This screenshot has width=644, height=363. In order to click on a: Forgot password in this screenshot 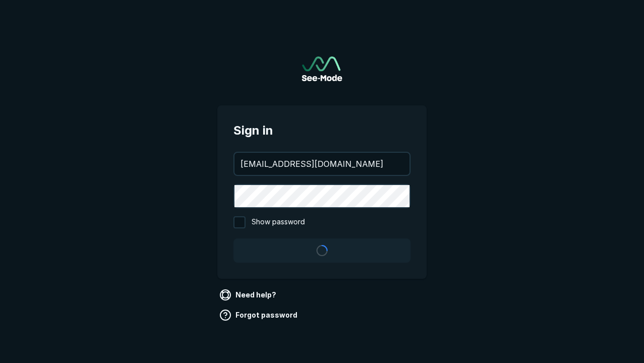, I will do `click(260, 315)`.